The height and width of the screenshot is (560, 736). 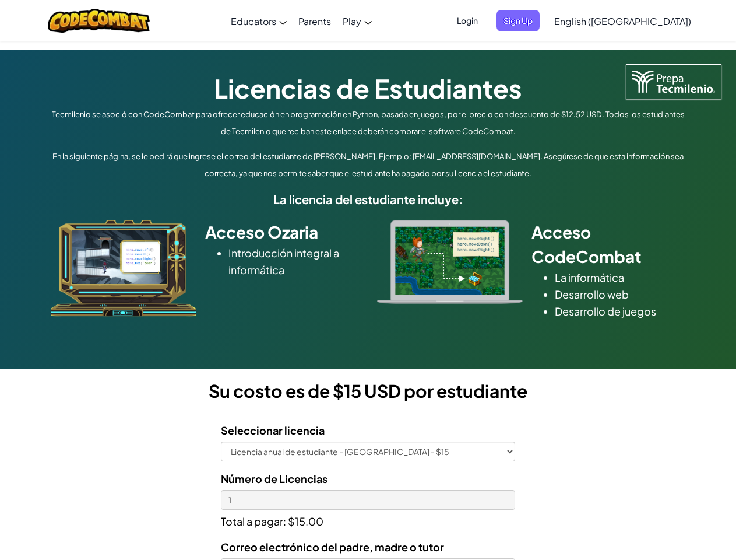 I want to click on span: Login, so click(x=468, y=20).